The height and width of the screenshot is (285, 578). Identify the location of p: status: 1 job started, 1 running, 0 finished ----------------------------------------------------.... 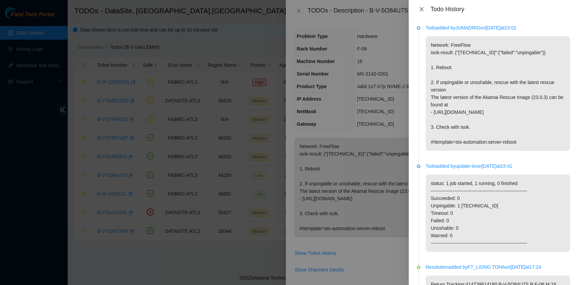
(498, 213).